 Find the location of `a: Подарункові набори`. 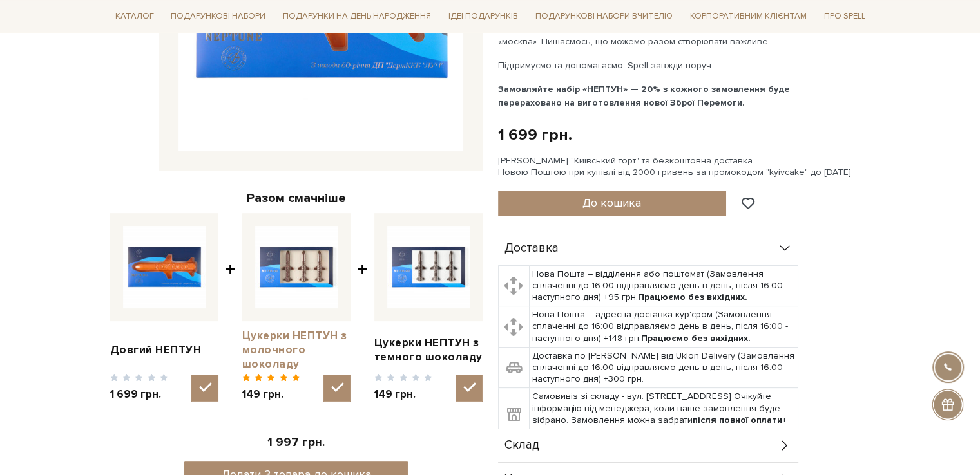

a: Подарункові набори is located at coordinates (218, 16).